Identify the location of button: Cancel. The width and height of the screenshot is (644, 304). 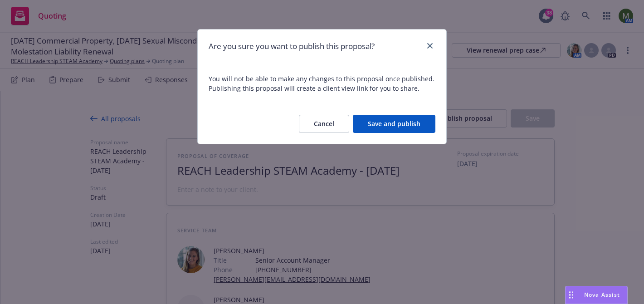
(324, 124).